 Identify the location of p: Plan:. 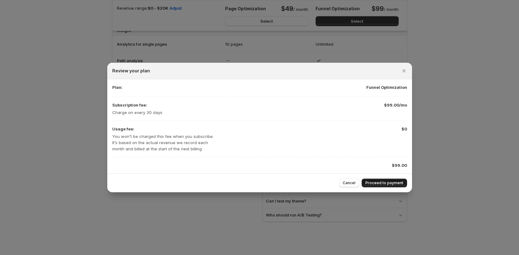
(117, 87).